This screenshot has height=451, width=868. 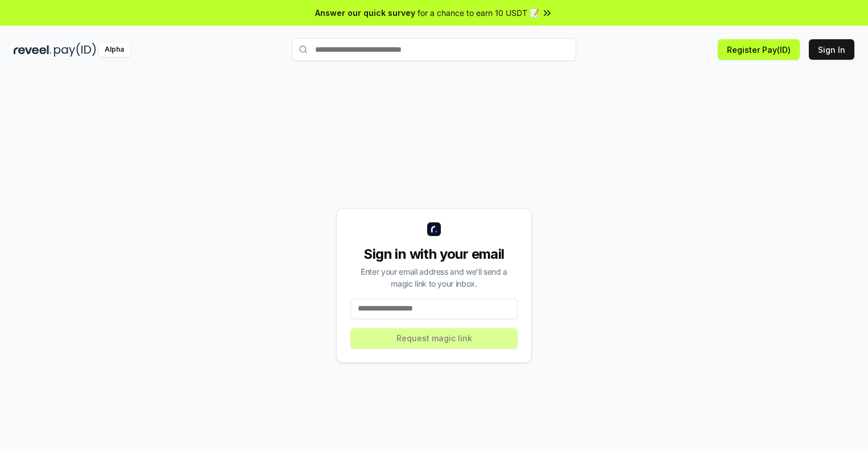 I want to click on img: pay_id, so click(x=75, y=50).